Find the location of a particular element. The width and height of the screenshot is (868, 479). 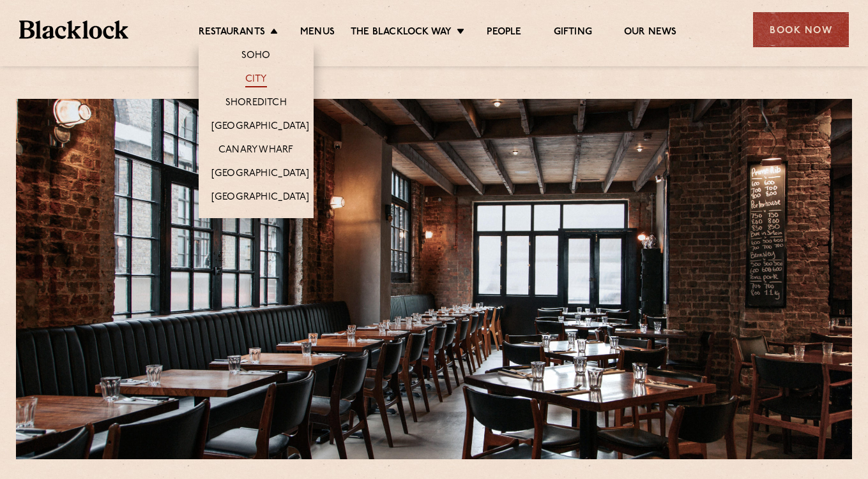

a: People is located at coordinates (504, 33).